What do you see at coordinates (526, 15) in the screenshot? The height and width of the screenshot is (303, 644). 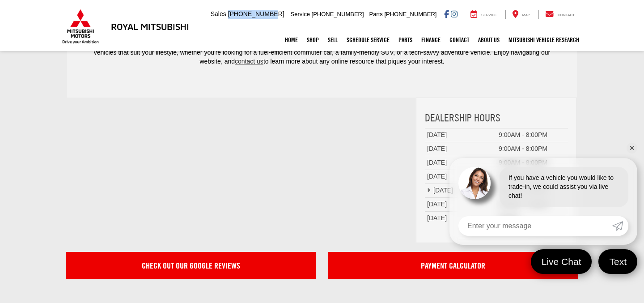 I see `span: Map` at bounding box center [526, 15].